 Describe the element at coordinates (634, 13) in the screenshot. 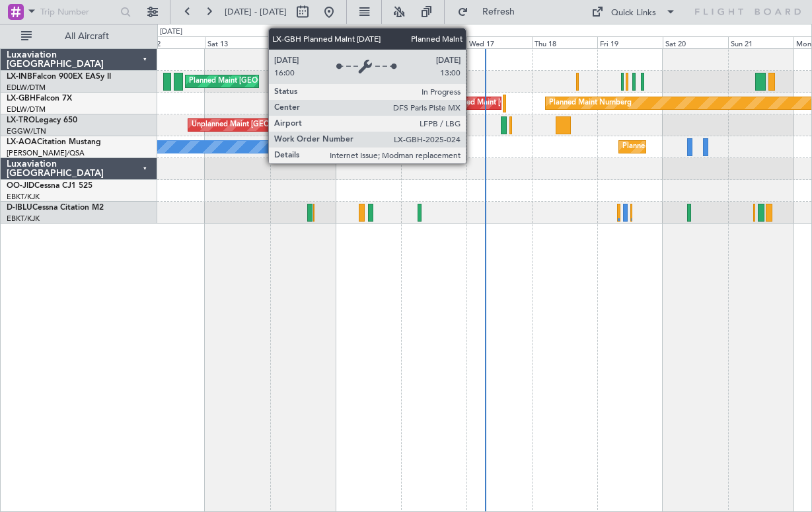

I see `div: Quick Links` at that location.